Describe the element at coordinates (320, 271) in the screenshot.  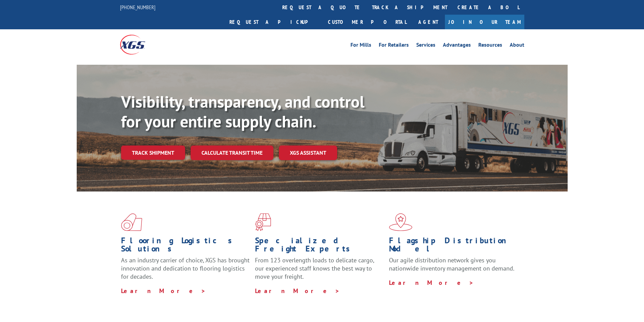
I see `p: From 123 overlength loads to delicate cargo, our experienced staff knows the best way to move you...` at that location.